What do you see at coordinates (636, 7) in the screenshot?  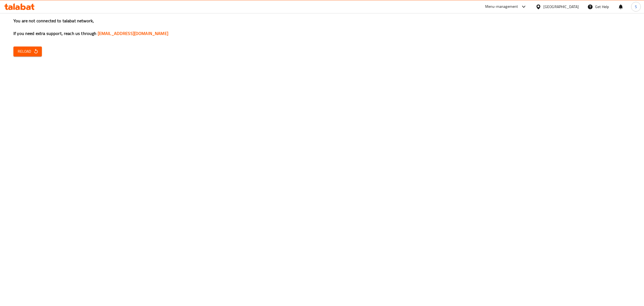 I see `span: S` at bounding box center [636, 7].